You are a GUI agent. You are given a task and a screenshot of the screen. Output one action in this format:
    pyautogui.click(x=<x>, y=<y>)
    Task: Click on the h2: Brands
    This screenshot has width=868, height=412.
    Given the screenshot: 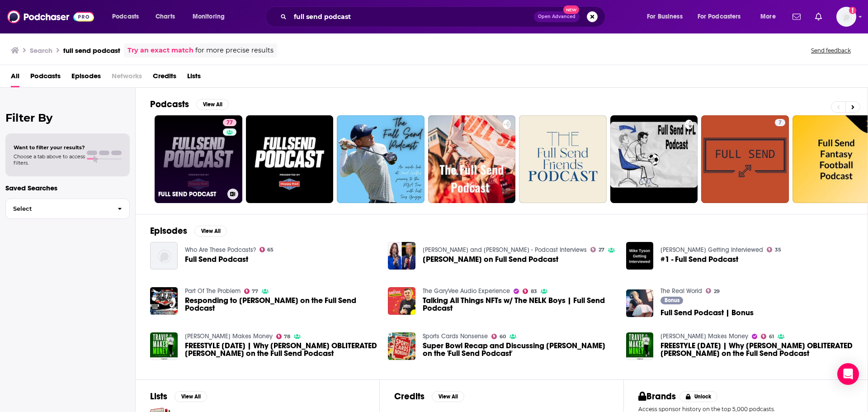 What is the action you would take?
    pyautogui.click(x=657, y=396)
    